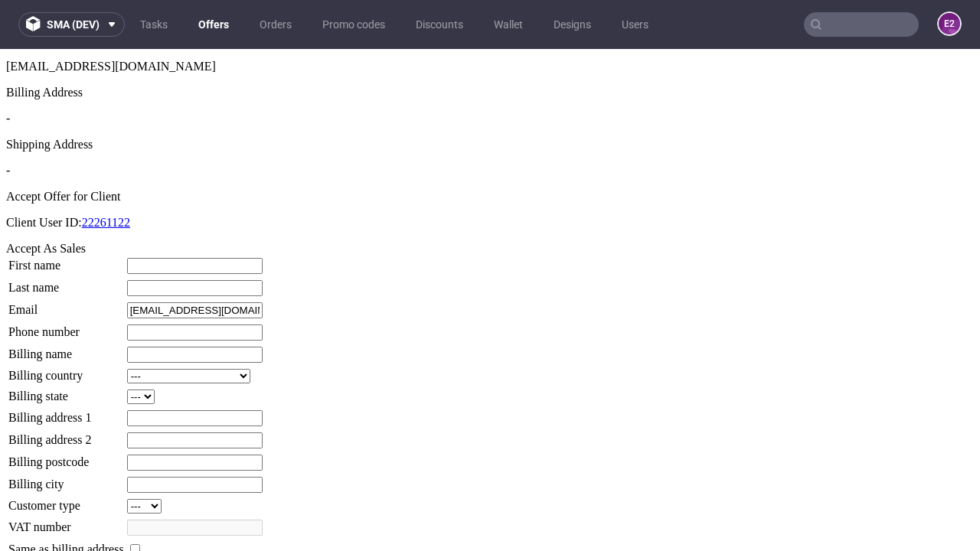  I want to click on a: 22261122, so click(106, 173).